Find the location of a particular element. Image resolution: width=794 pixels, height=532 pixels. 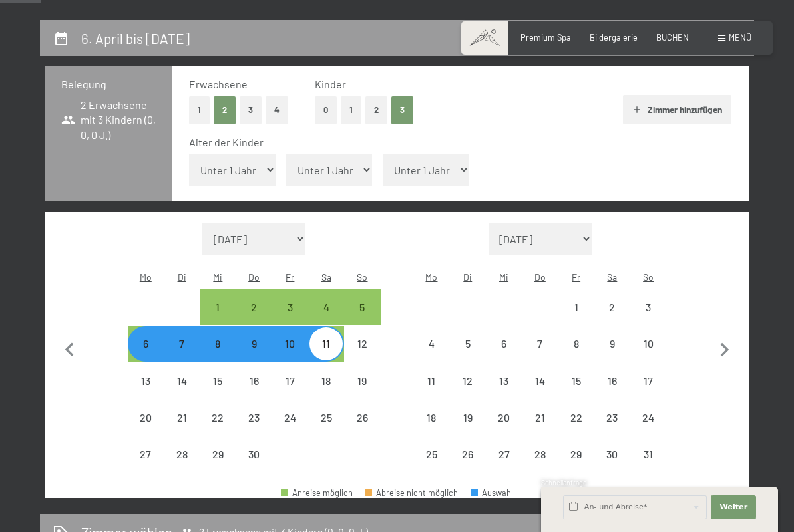

div: 8 is located at coordinates (218, 355).